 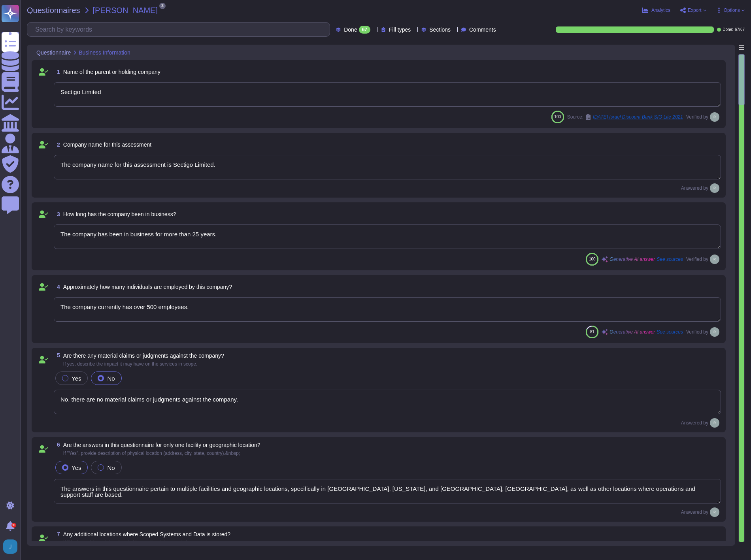 I want to click on button: Analytics, so click(x=656, y=10).